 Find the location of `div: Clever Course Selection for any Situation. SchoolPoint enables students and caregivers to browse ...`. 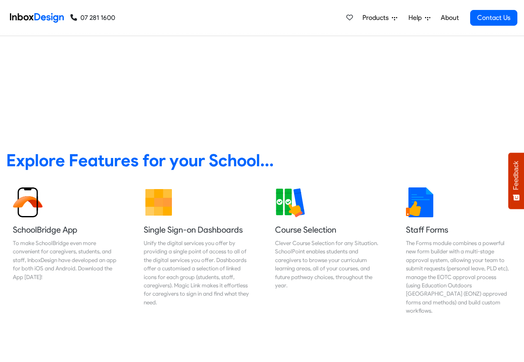

div: Clever Course Selection for any Situation. SchoolPoint enables students and caregivers to browse ... is located at coordinates (328, 264).